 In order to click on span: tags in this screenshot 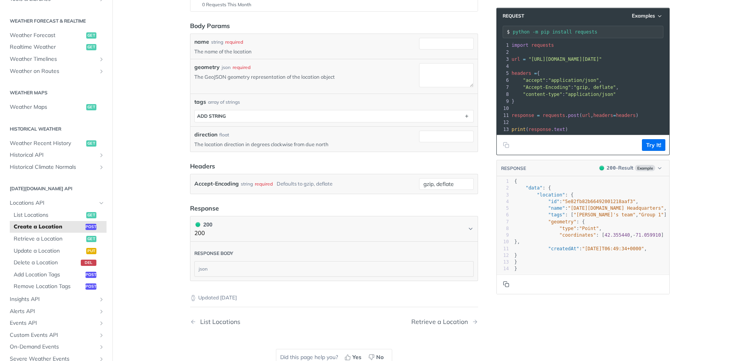, I will do `click(200, 102)`.